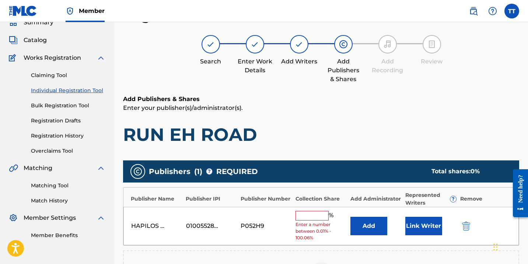 The width and height of the screenshot is (528, 264). I want to click on span: Member, so click(92, 11).